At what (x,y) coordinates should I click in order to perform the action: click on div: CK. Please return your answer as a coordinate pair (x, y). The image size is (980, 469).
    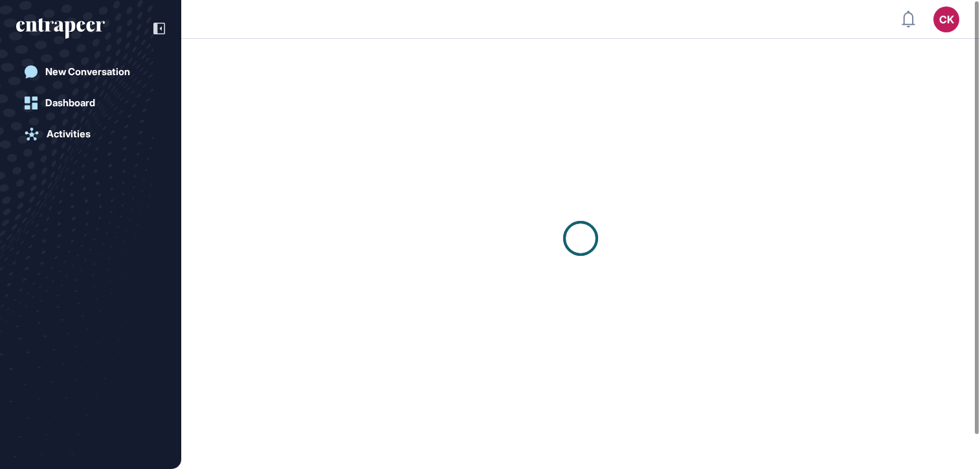
    Looking at the image, I should click on (946, 19).